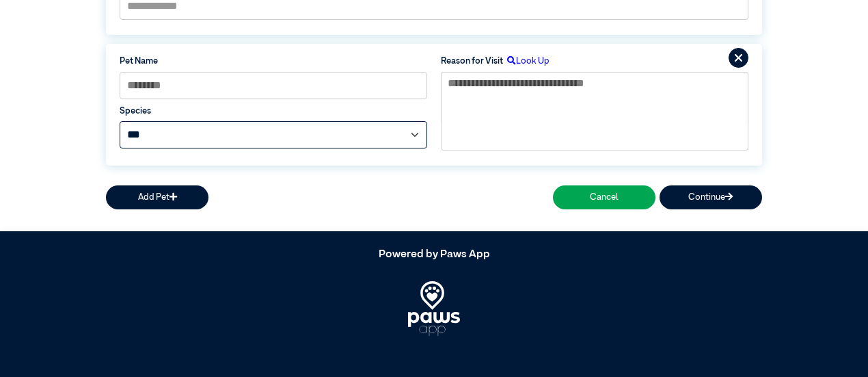 This screenshot has height=377, width=868. What do you see at coordinates (604, 197) in the screenshot?
I see `button: Cancel` at bounding box center [604, 197].